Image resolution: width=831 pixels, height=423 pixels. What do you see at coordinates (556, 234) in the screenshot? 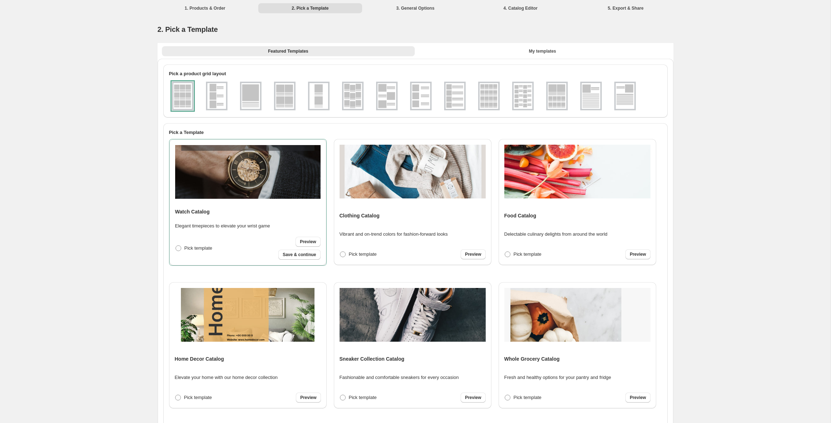
I see `p: Delectable culinary delights from around the world` at bounding box center [556, 234].